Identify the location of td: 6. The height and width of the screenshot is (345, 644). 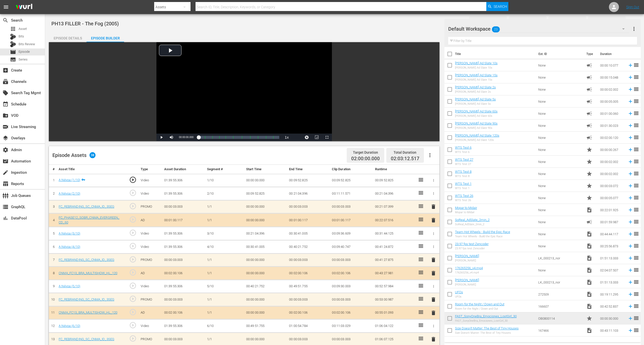
(53, 247).